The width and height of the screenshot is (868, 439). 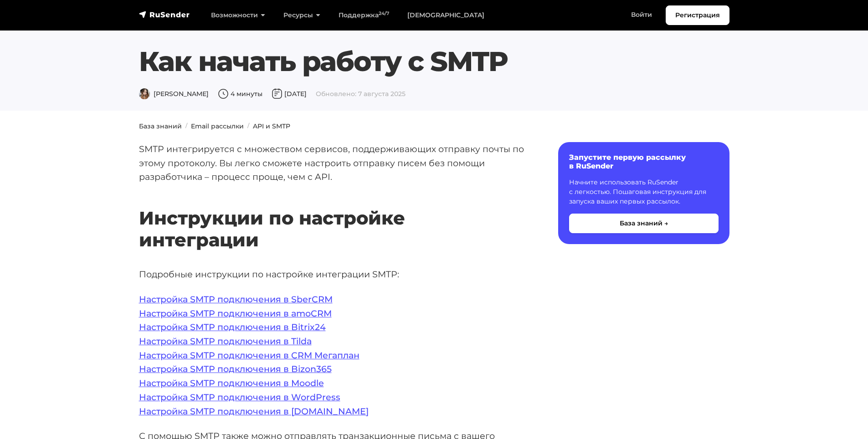 I want to click on a: Ресурсы, so click(x=302, y=15).